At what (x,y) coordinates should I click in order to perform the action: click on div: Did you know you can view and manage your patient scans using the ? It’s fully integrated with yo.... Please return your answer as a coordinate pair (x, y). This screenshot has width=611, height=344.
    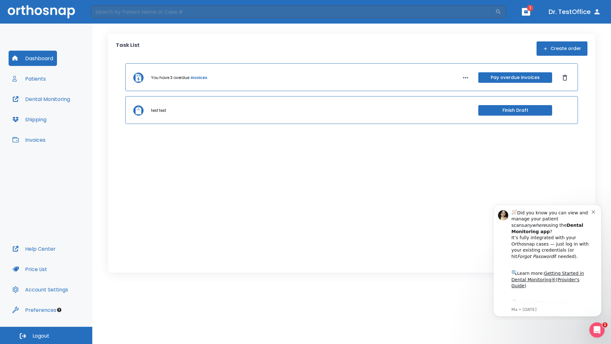
    Looking at the image, I should click on (68, 39).